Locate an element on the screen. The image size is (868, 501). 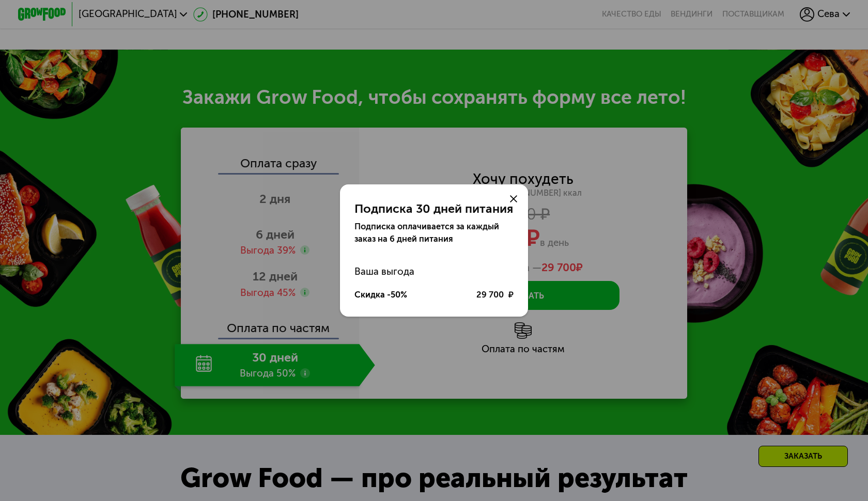
div: 29 700 is located at coordinates (495, 294).